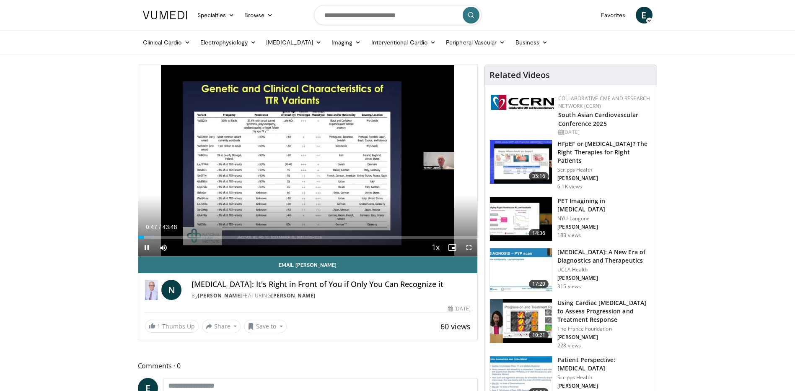 The image size is (795, 391). I want to click on button: Share, so click(221, 326).